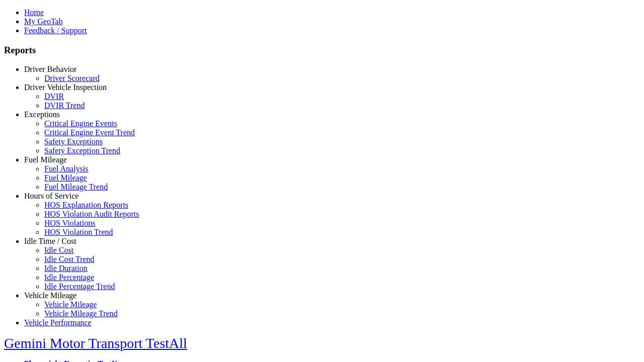  Describe the element at coordinates (72, 78) in the screenshot. I see `a: Driver Scorecard` at that location.